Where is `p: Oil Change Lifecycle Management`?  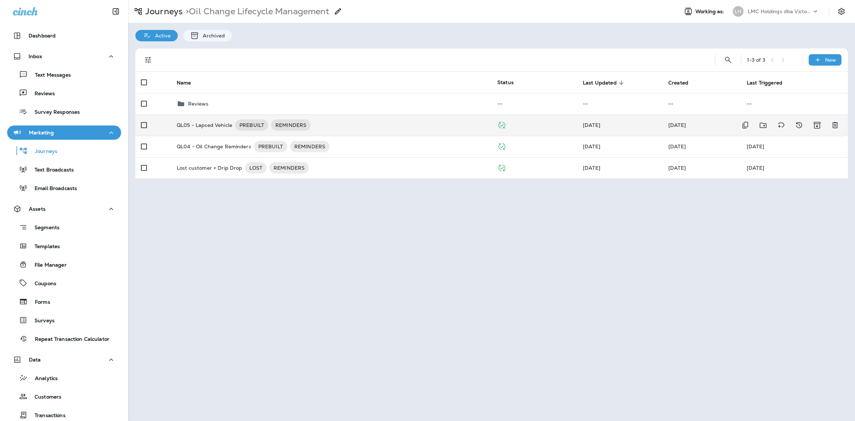 p: Oil Change Lifecycle Management is located at coordinates (256, 11).